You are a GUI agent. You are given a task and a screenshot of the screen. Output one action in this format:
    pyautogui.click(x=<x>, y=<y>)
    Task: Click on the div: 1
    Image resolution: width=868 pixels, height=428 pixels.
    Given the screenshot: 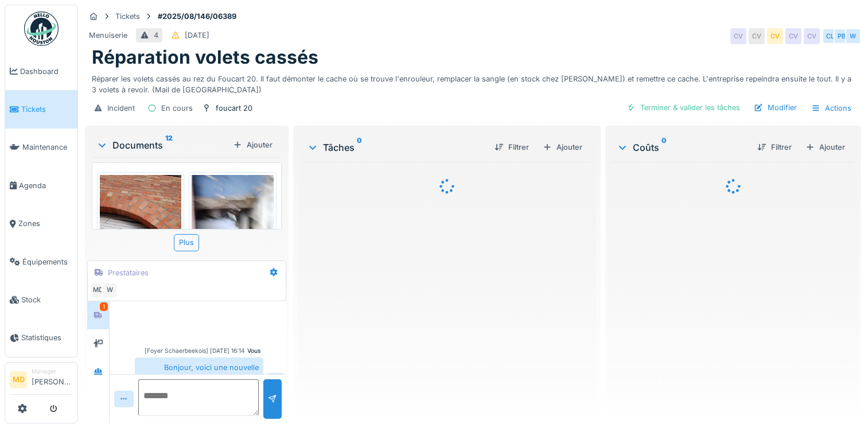 What is the action you would take?
    pyautogui.click(x=104, y=306)
    